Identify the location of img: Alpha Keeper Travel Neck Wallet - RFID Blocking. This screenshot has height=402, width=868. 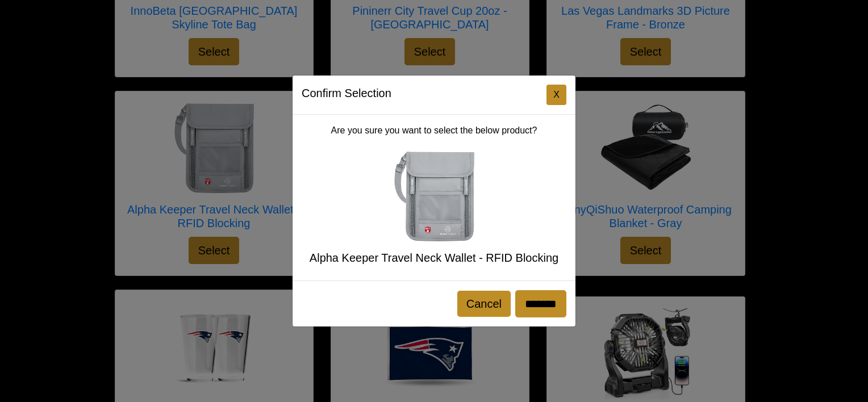
(434, 197).